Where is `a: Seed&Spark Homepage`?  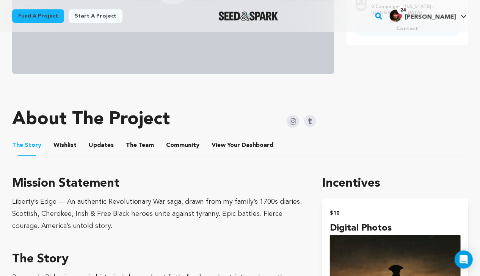 a: Seed&Spark Homepage is located at coordinates (248, 16).